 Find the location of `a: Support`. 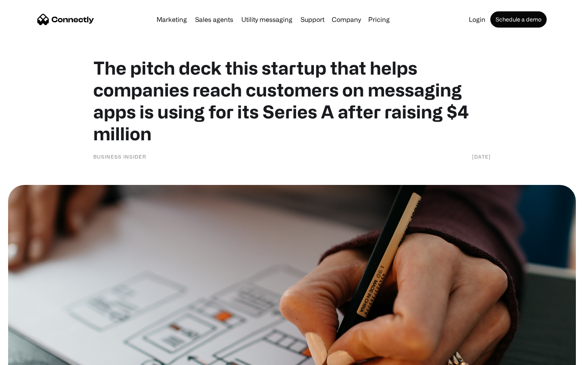

a: Support is located at coordinates (312, 19).